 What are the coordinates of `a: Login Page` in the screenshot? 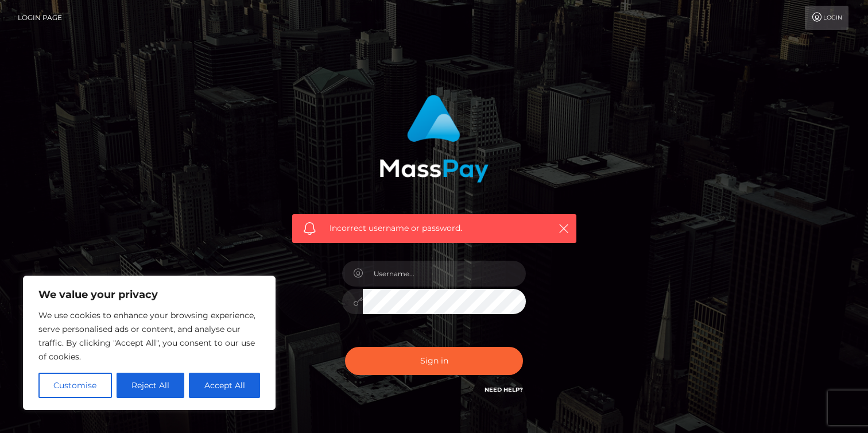 It's located at (39, 18).